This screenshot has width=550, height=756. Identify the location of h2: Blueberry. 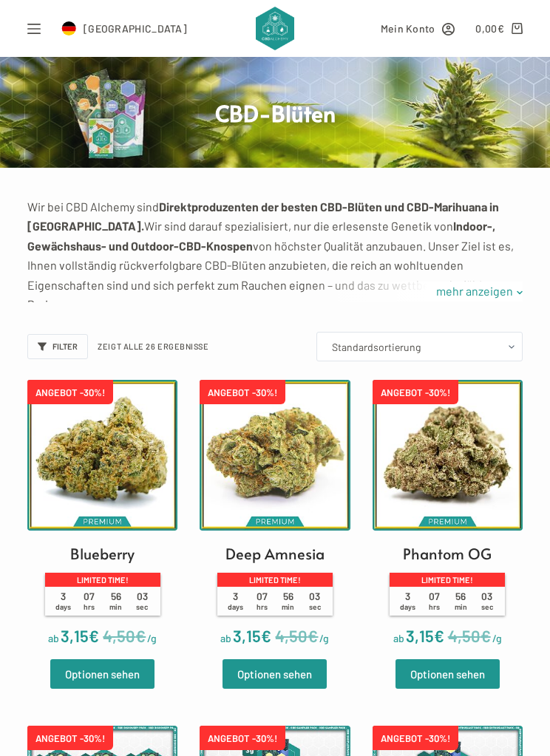
(102, 554).